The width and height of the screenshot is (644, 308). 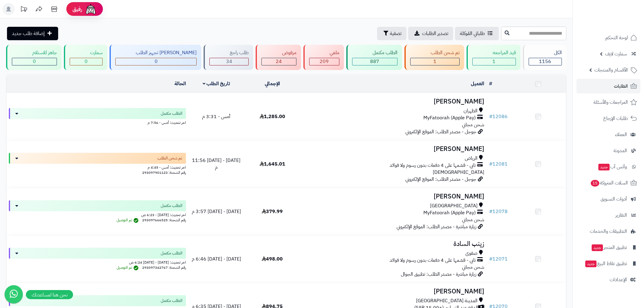 What do you see at coordinates (34, 52) in the screenshot?
I see `div: جاهز للاستلام` at bounding box center [34, 52].